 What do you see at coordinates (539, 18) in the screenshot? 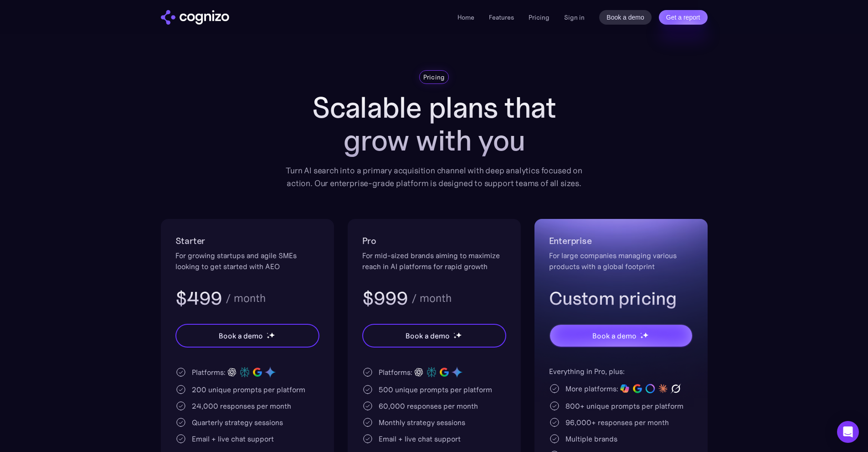
I see `a: Pricing` at bounding box center [539, 18].